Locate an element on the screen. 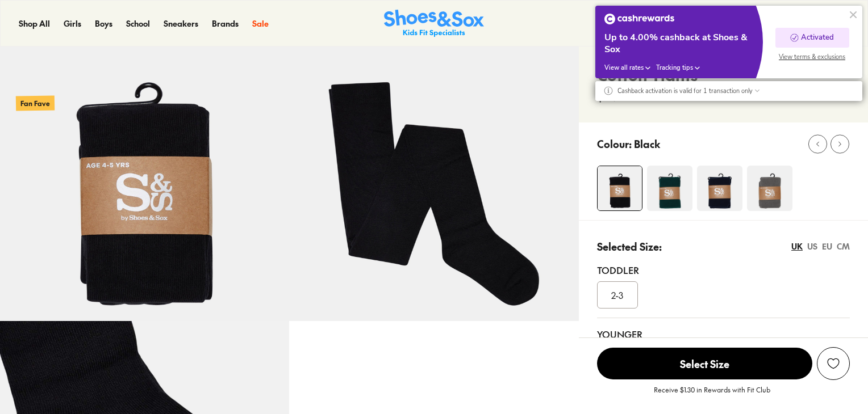 This screenshot has height=414, width=868. div: US is located at coordinates (812, 246).